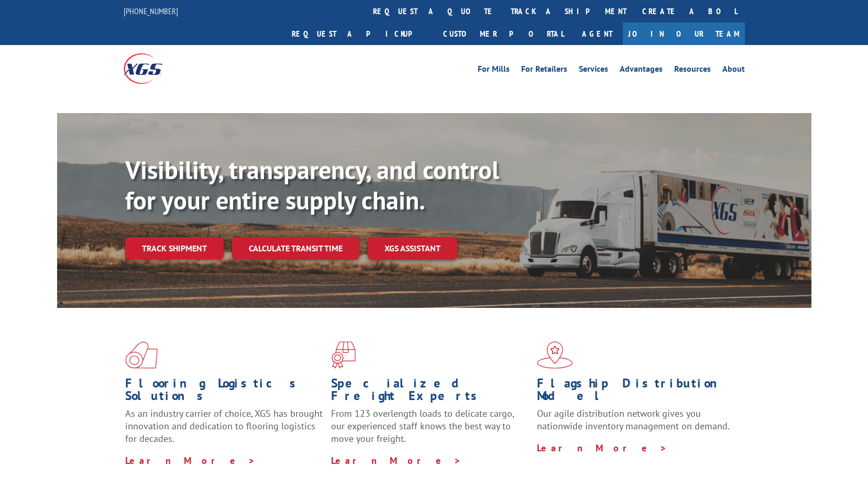 The width and height of the screenshot is (868, 488). Describe the element at coordinates (493, 71) in the screenshot. I see `a: For Mills` at that location.